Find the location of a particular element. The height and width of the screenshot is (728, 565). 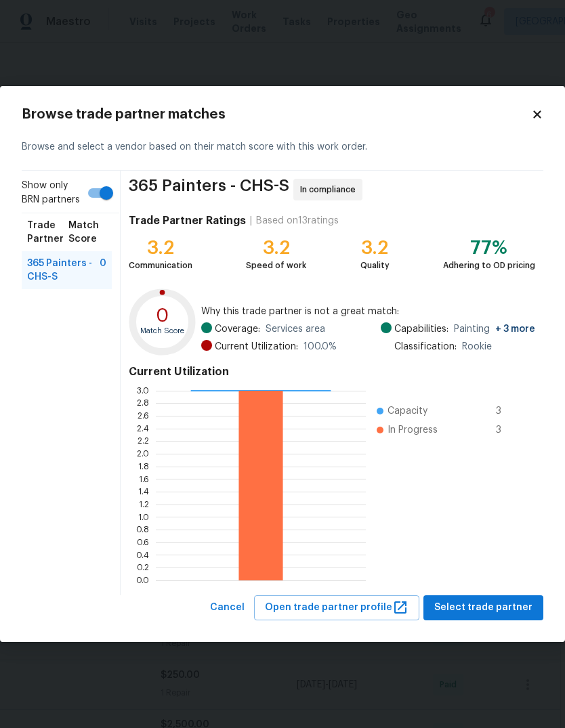

span: Services area is located at coordinates (295, 329).